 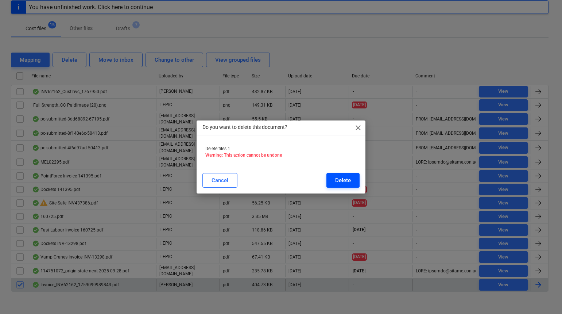 I want to click on span: close, so click(x=358, y=128).